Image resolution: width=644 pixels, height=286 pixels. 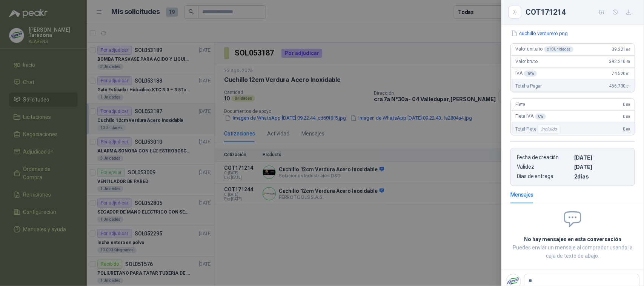 What do you see at coordinates (540, 33) in the screenshot?
I see `button: cuchillo verdurero.png` at bounding box center [540, 33].